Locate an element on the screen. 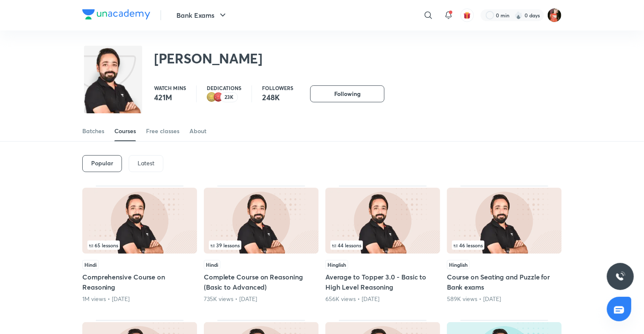 The image size is (644, 334). p: 421M is located at coordinates (170, 97).